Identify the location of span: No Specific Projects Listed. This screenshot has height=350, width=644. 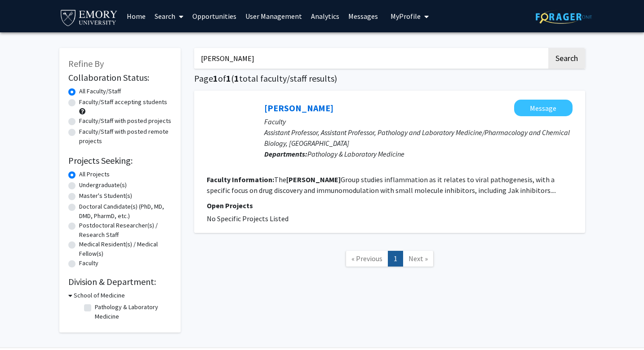
(247, 219).